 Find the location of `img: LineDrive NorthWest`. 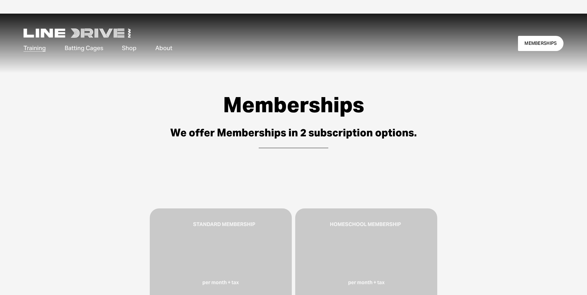

img: LineDrive NorthWest is located at coordinates (77, 33).